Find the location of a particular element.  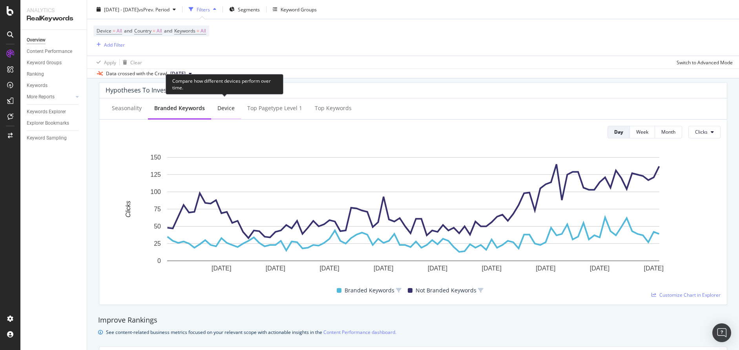

div: Hypotheses to Investigate - Over Time is located at coordinates (162, 90).